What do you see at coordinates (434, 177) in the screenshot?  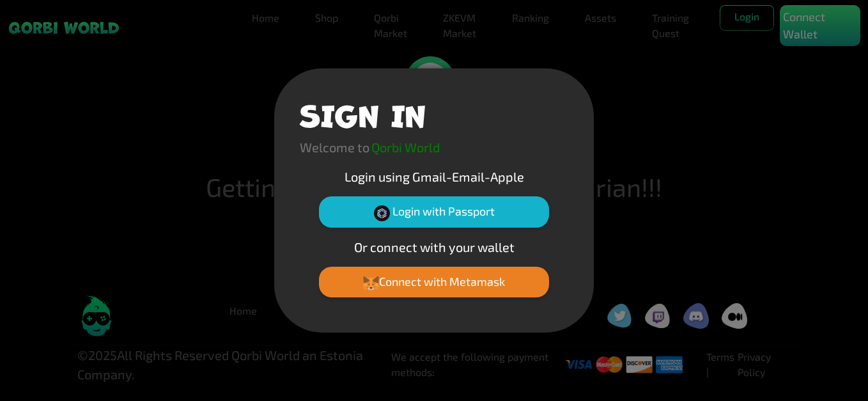 I see `p: Login using Gmail-Email-Apple` at bounding box center [434, 177].